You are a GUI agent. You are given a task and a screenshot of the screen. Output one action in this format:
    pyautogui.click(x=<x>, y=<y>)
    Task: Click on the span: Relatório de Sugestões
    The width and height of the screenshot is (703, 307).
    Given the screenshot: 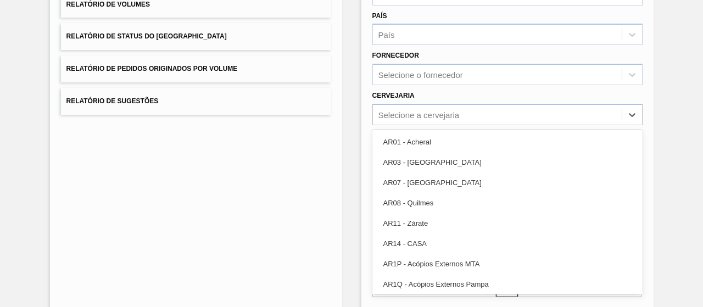 What is the action you would take?
    pyautogui.click(x=113, y=101)
    